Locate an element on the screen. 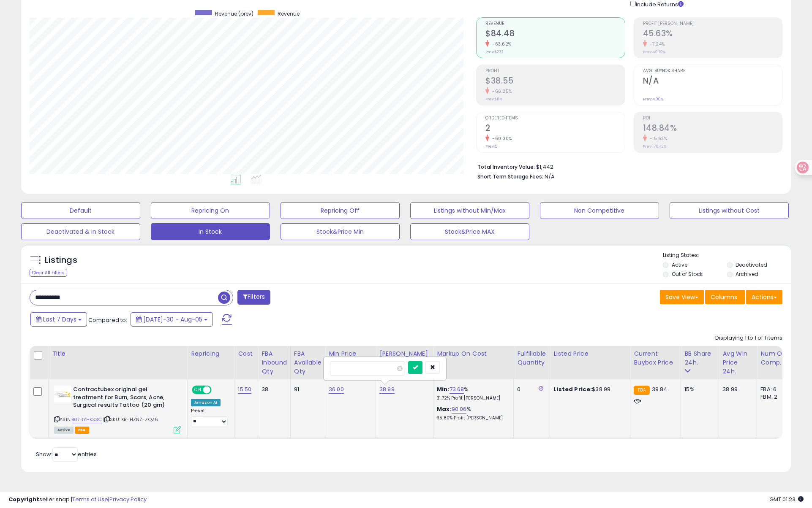  small: -60.00% is located at coordinates (500, 139).